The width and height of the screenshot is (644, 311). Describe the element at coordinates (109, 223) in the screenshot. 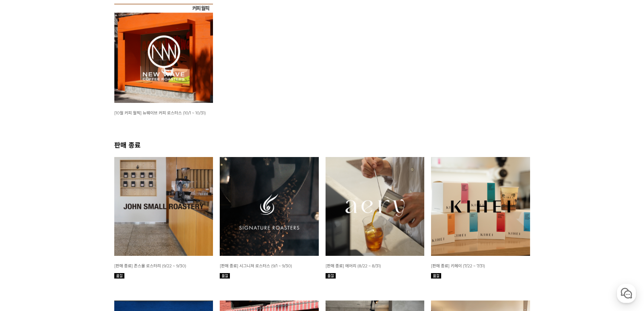

I see `a: 설정` at that location.